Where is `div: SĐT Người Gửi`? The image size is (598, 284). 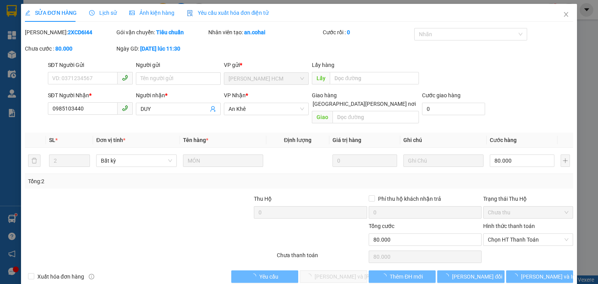 div: SĐT Người Gửi is located at coordinates (90, 65).